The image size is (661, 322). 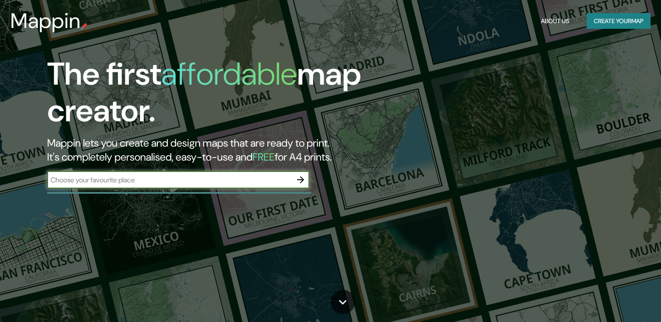 I want to click on button: About Us, so click(x=555, y=21).